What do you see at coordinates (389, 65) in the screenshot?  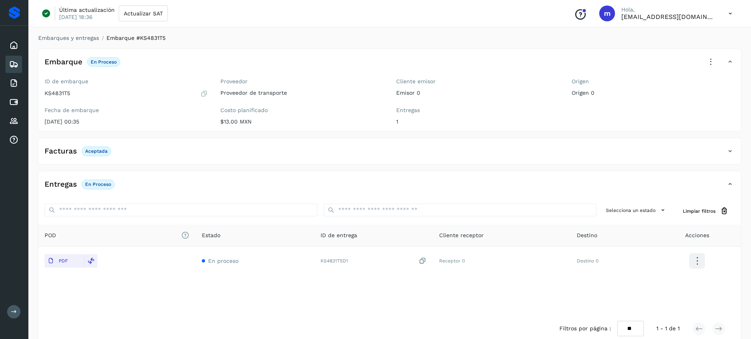 I see `div: EmbarqueEn proceso` at bounding box center [389, 65].